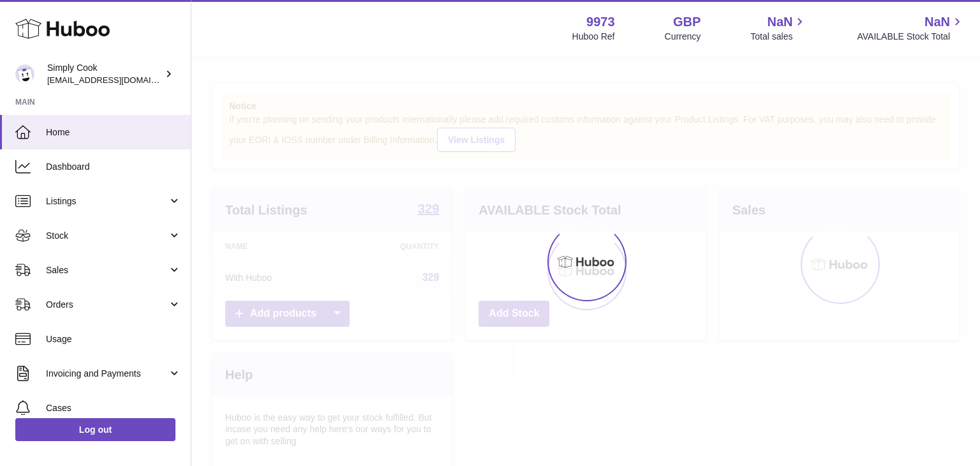 This screenshot has width=980, height=466. Describe the element at coordinates (911, 36) in the screenshot. I see `span: AVAILABLE Stock Total` at that location.